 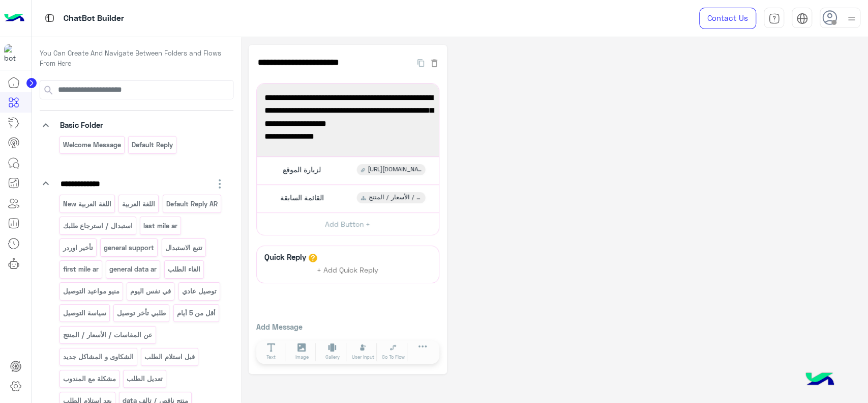 What do you see at coordinates (97, 226) in the screenshot?
I see `p: استبدال / استرجاع طلبك` at bounding box center [97, 226].